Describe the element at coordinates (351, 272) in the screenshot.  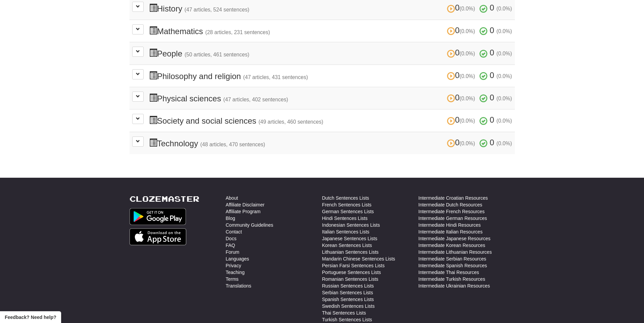
I see `a: Portuguese Sentences Lists` at that location.